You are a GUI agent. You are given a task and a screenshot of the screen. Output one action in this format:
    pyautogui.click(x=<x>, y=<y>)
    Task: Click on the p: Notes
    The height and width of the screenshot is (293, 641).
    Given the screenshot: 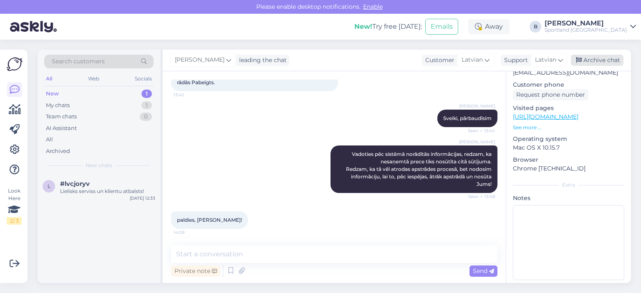 What is the action you would take?
    pyautogui.click(x=569, y=198)
    